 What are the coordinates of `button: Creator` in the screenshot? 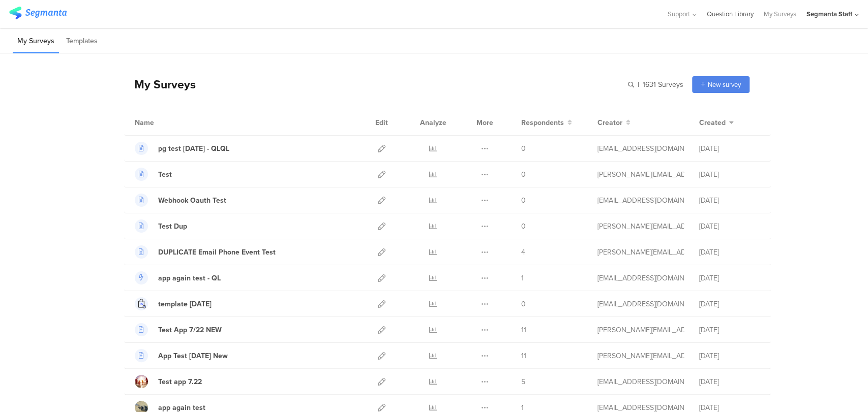 It's located at (614, 122).